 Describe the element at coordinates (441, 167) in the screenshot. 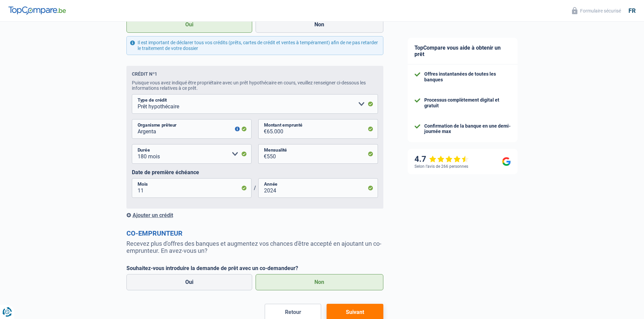

I see `div: Selon l’avis de 266 personnes` at that location.